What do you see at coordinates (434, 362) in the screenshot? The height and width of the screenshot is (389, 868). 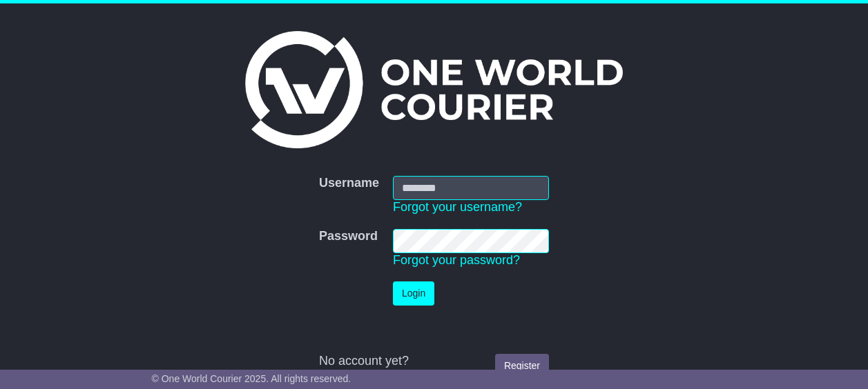 I see `div: No account yet?` at bounding box center [434, 362].